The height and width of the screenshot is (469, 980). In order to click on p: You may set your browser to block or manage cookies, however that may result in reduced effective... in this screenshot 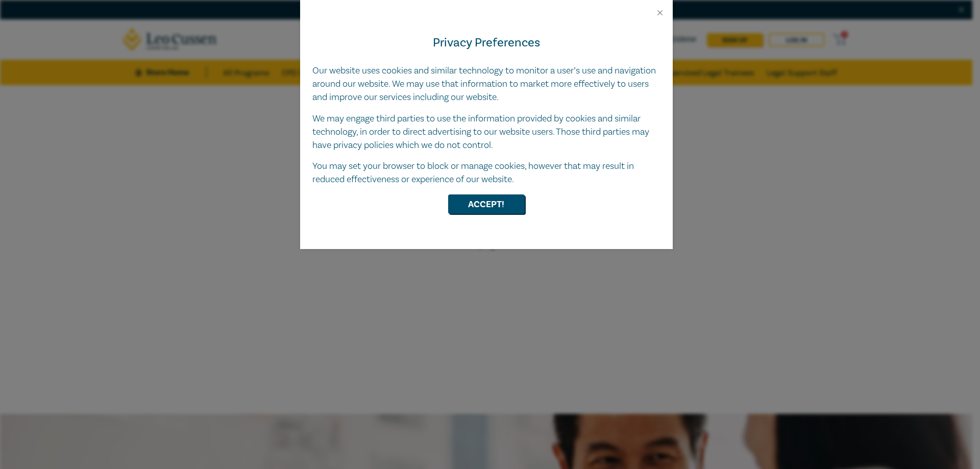, I will do `click(486, 173)`.